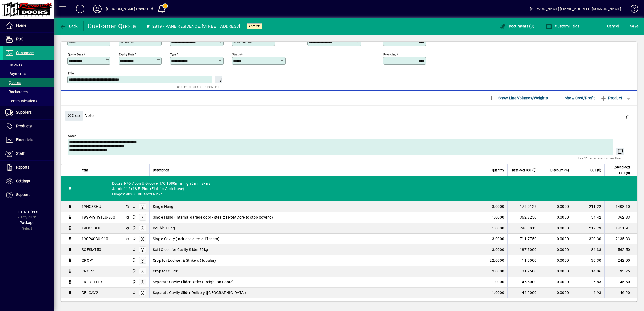  Describe the element at coordinates (213, 217) in the screenshot. I see `span: Single Hung (Internal garage door - steel x1 Poly Core to stop bowing)` at that location.